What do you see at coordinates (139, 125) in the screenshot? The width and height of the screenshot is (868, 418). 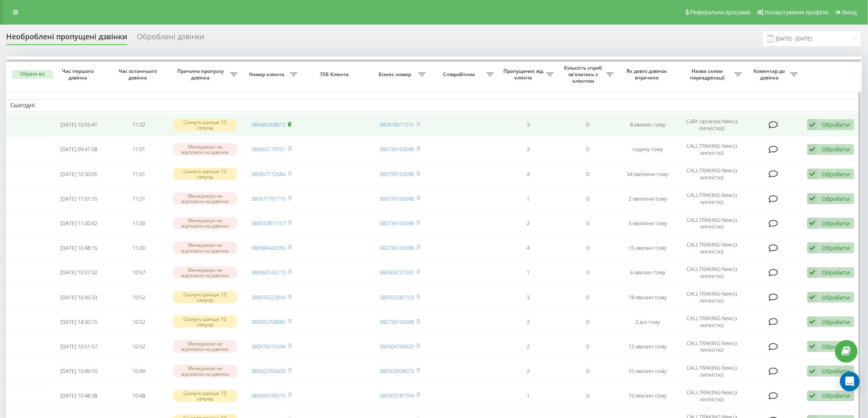 I see `td: 11:02` at bounding box center [139, 125].